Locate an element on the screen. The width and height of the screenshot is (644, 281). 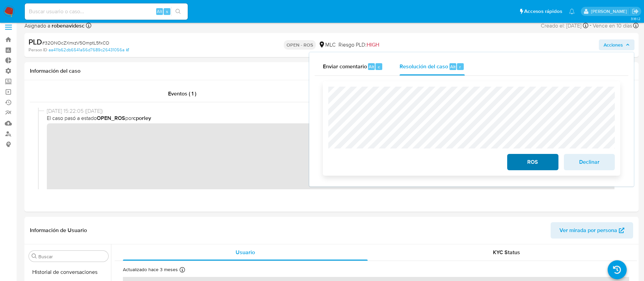
button: Acciones is located at coordinates (617, 45).